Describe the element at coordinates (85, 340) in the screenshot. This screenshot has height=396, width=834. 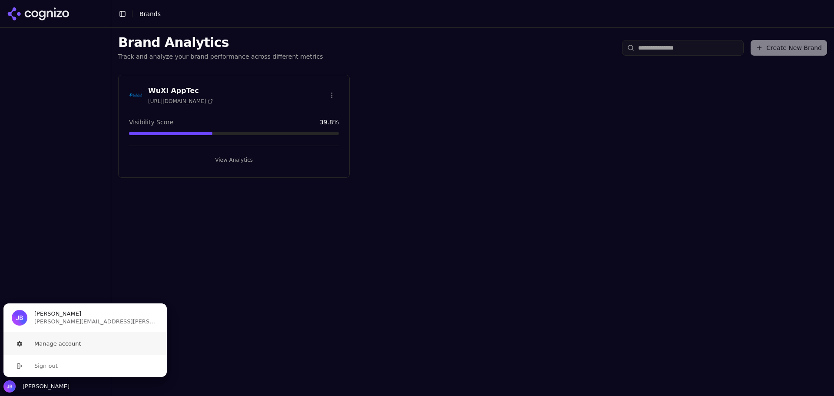
I see `div: User button popover` at that location.